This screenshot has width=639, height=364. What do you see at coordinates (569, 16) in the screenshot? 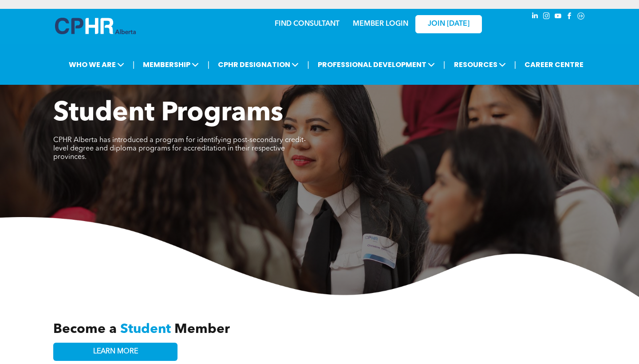
I see `a: facebook` at bounding box center [569, 16].